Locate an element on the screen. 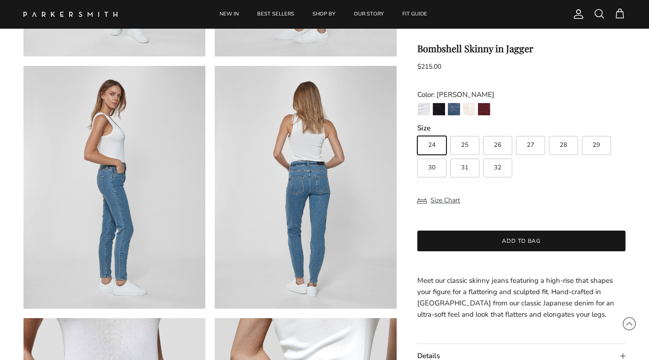 This screenshot has height=360, width=649. img: Noir is located at coordinates (439, 109).